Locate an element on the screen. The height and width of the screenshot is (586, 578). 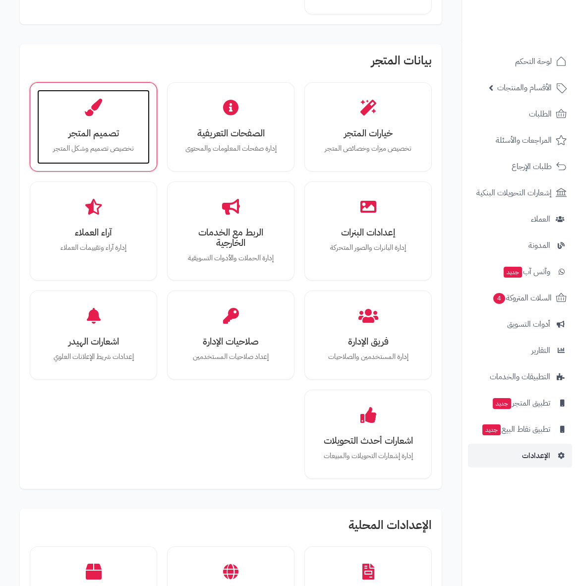
a: الإعدادات is located at coordinates (520, 455).